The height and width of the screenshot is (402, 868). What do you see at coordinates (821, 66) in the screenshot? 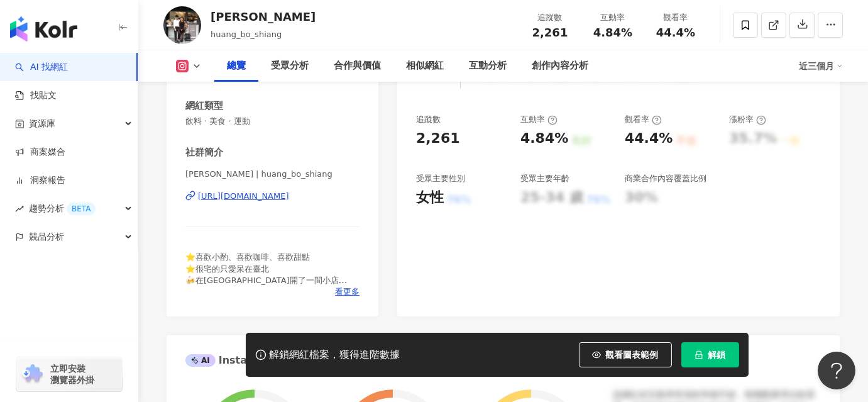
I see `div: 近三個月` at bounding box center [821, 66].